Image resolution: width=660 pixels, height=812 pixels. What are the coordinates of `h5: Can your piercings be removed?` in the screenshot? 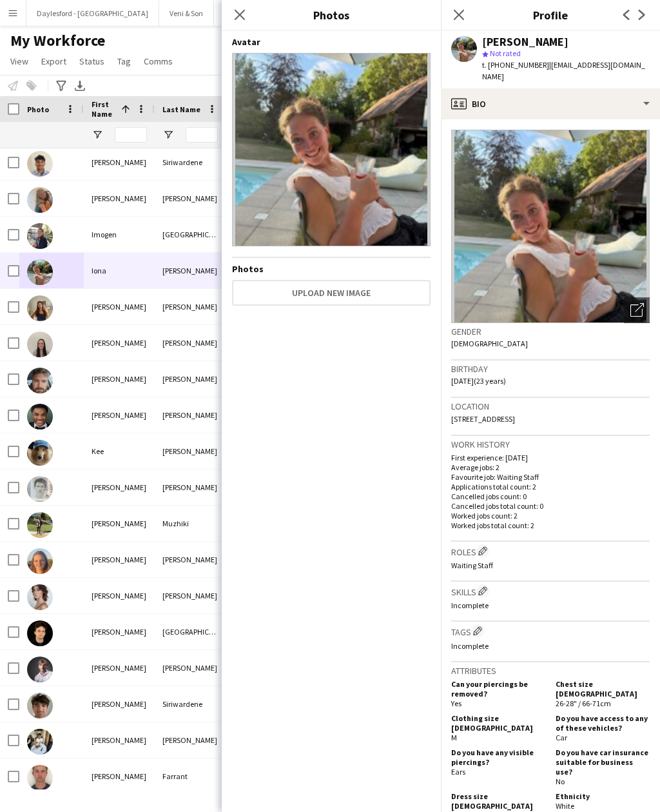 It's located at (499, 689).